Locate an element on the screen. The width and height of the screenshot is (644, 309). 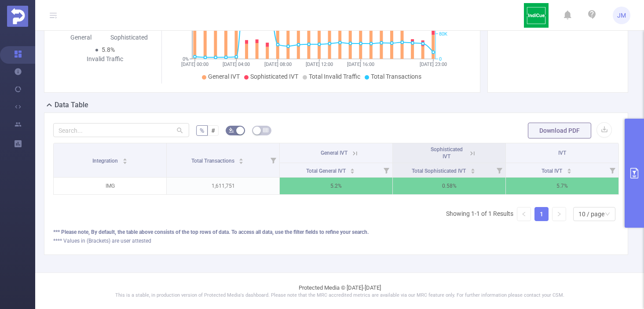
li: Next Page is located at coordinates (558, 214).